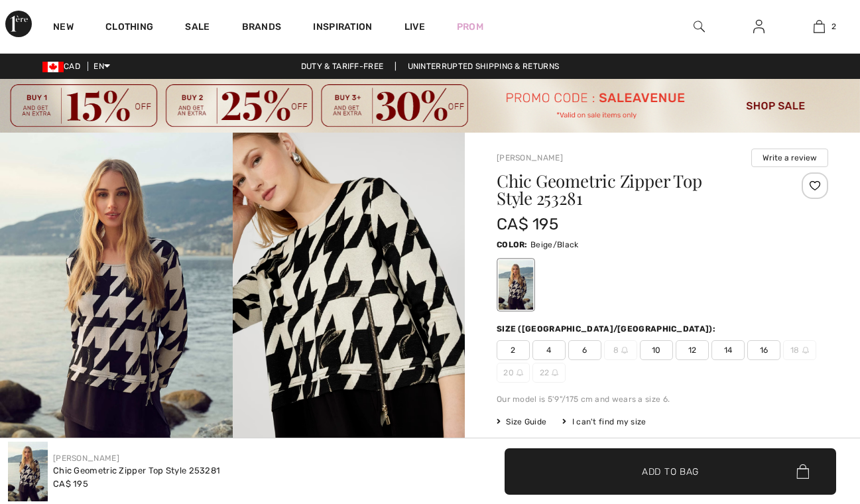 This screenshot has width=860, height=504. Describe the element at coordinates (549, 350) in the screenshot. I see `span: 4` at that location.